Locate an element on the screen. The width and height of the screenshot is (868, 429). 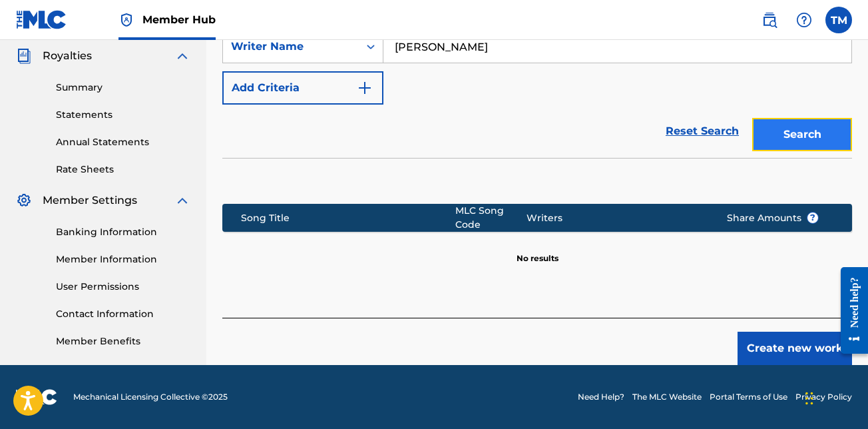
img: Royalties is located at coordinates (24, 56).